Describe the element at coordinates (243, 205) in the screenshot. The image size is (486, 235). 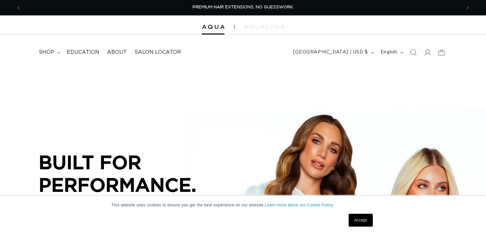
I see `p: This website uses cookies to ensure you get the best experience on our website.` at that location.